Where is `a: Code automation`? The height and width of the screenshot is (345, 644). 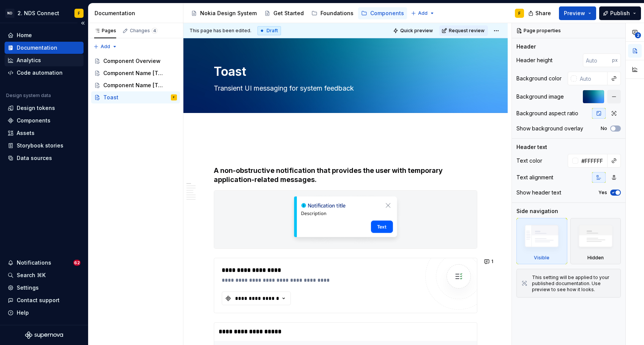
a: Code automation is located at coordinates (44, 73).